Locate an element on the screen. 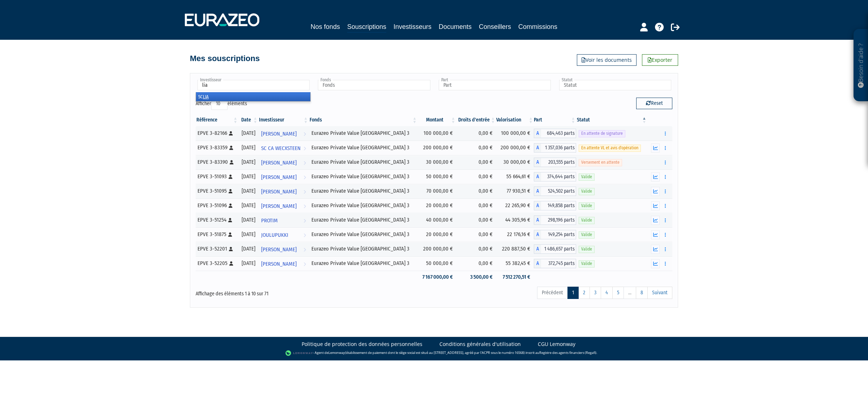 The width and height of the screenshot is (868, 415). span: 298,196 parts is located at coordinates (558, 220).